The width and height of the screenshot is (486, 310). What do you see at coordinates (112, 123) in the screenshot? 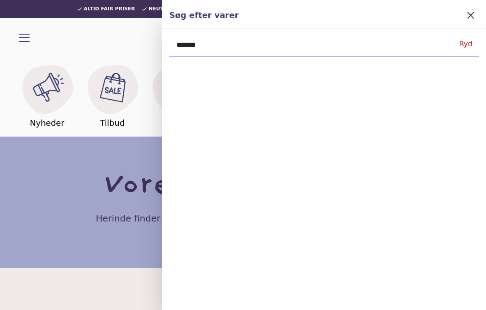
I see `h5: Tilbud` at bounding box center [112, 123].